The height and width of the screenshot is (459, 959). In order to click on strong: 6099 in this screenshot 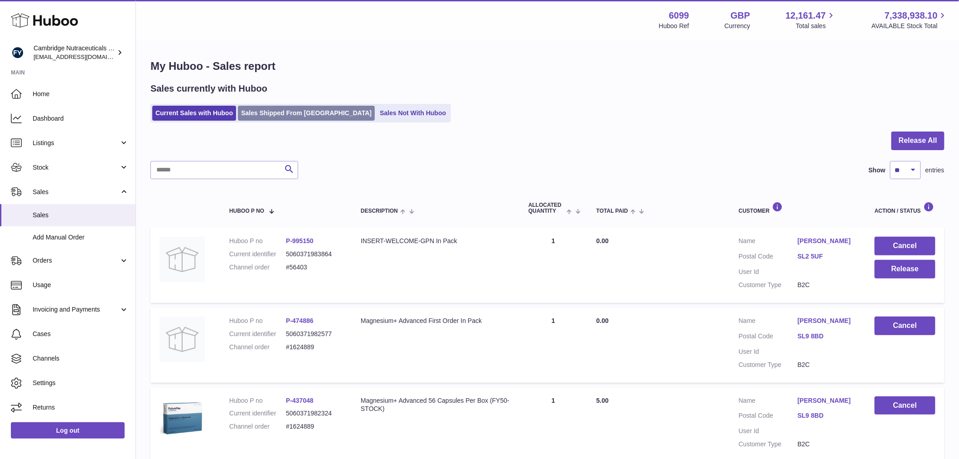, I will do `click(679, 15)`.